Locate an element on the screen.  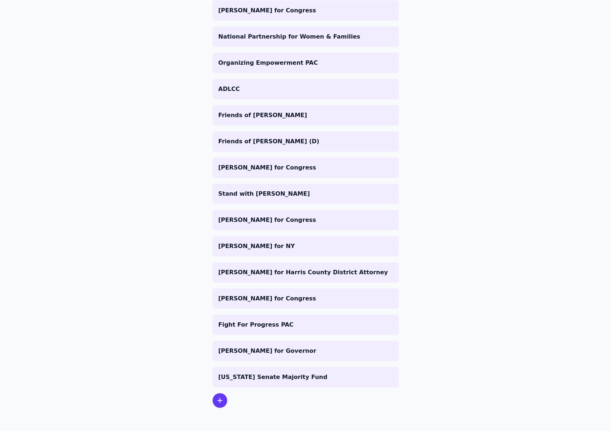
p: Fight For Progress PAC is located at coordinates (306, 325).